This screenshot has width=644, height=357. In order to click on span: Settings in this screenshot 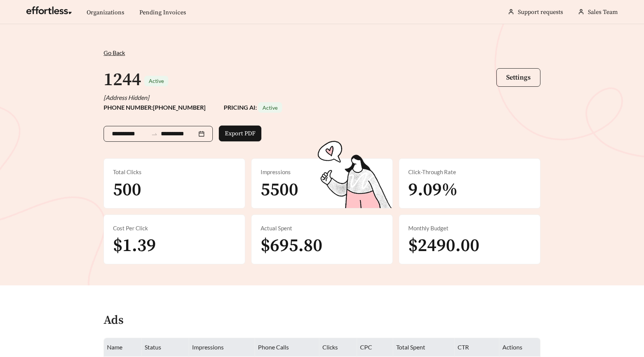, I will do `click(518, 77)`.